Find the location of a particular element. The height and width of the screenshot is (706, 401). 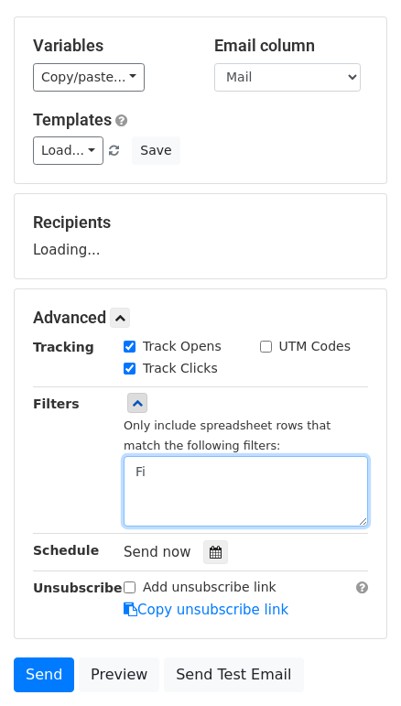

strong: Filters is located at coordinates (56, 404).